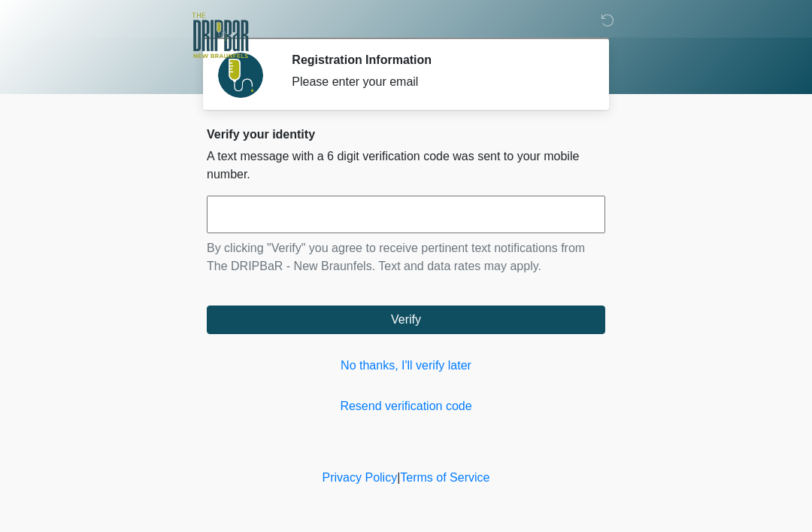 The image size is (812, 532). What do you see at coordinates (406, 320) in the screenshot?
I see `button: Verify` at bounding box center [406, 320].